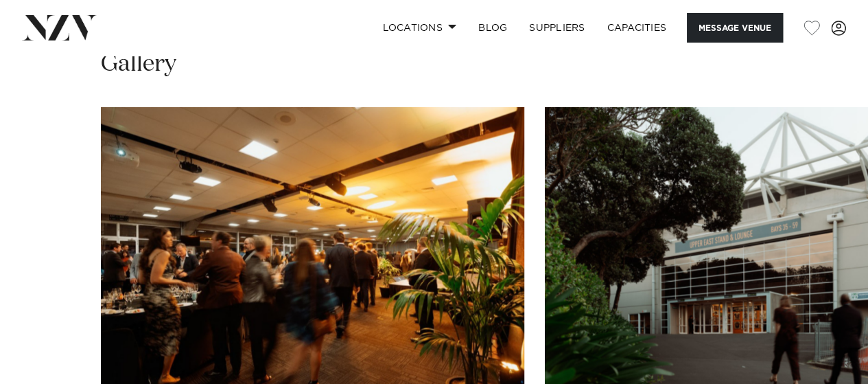 The height and width of the screenshot is (384, 868). Describe the element at coordinates (735, 27) in the screenshot. I see `button: Message Venue` at that location.